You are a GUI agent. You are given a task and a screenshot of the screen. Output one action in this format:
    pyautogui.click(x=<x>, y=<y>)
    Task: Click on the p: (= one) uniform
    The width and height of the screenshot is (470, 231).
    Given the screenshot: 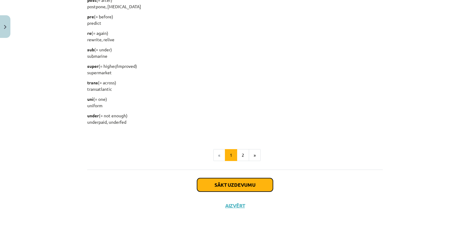 What is the action you would take?
    pyautogui.click(x=235, y=103)
    